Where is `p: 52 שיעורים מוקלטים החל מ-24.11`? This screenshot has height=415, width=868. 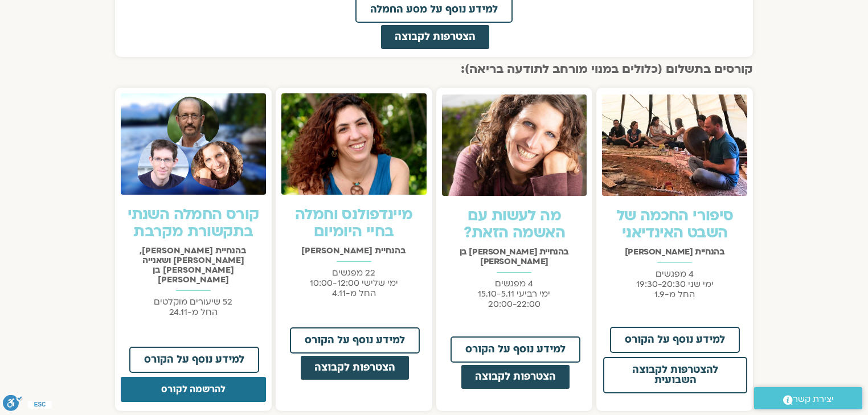
p: 52 שיעורים מוקלטים החל מ-24.11 is located at coordinates (193, 307).